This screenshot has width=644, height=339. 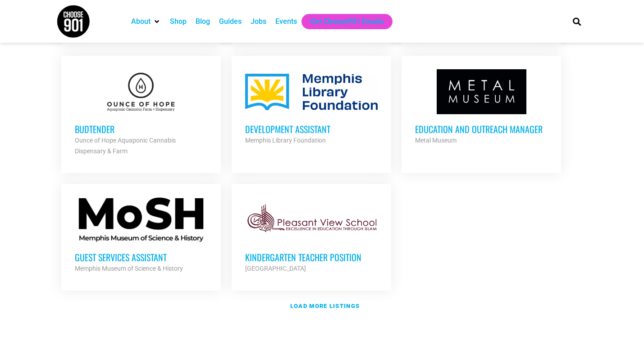 What do you see at coordinates (576, 21) in the screenshot?
I see `div: Search` at bounding box center [576, 21].